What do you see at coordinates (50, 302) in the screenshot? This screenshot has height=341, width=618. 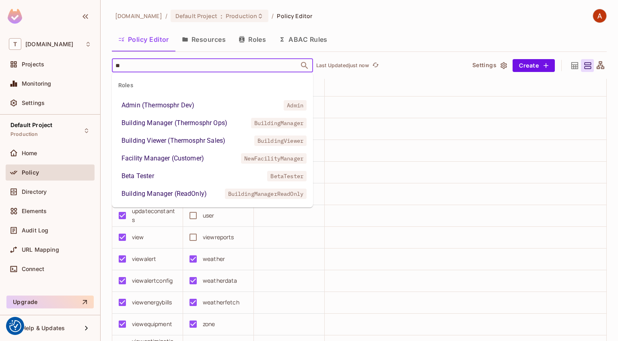 I see `button: Upgrade` at bounding box center [50, 302].